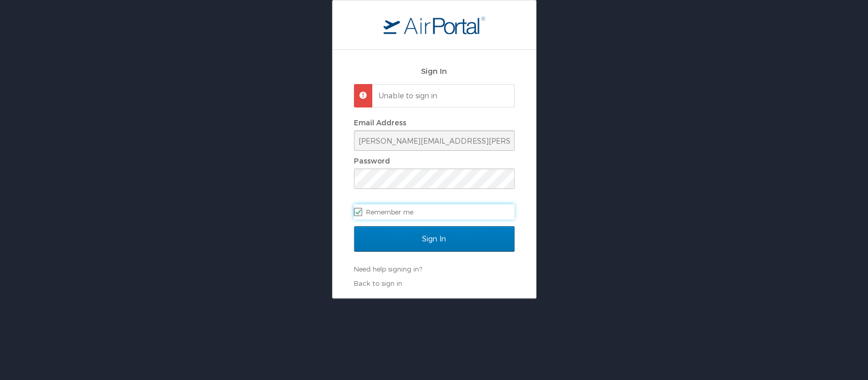 The image size is (868, 380). I want to click on input: Sign In, so click(434, 239).